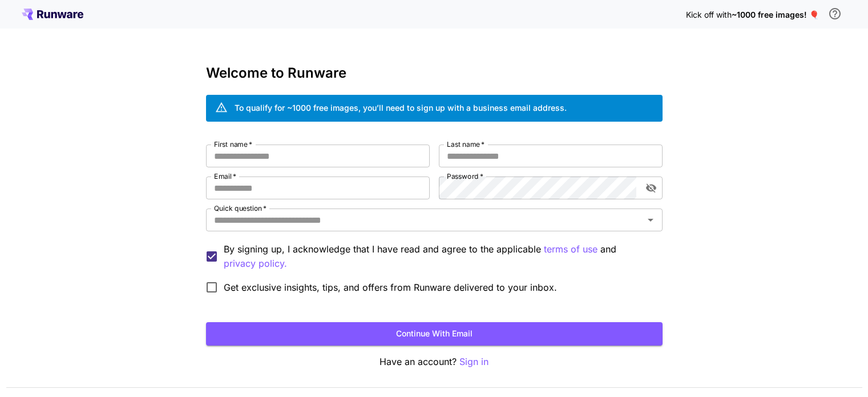 This screenshot has width=868, height=397. Describe the element at coordinates (435, 73) in the screenshot. I see `h3: Welcome to Runware` at that location.